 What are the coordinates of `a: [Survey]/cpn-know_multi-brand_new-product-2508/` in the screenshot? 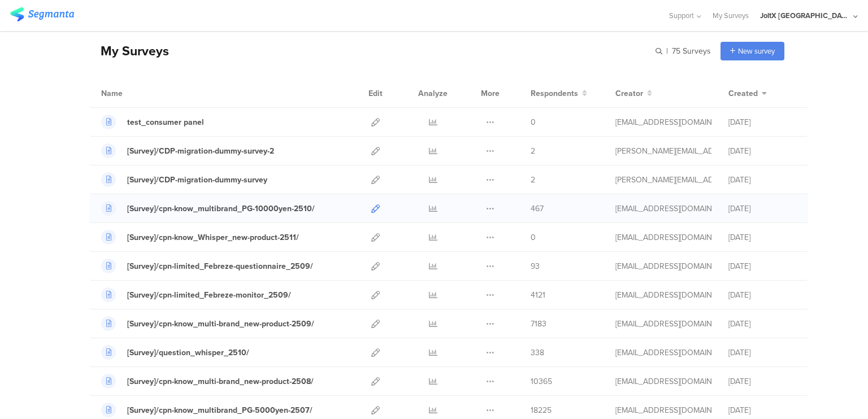 It's located at (208, 381).